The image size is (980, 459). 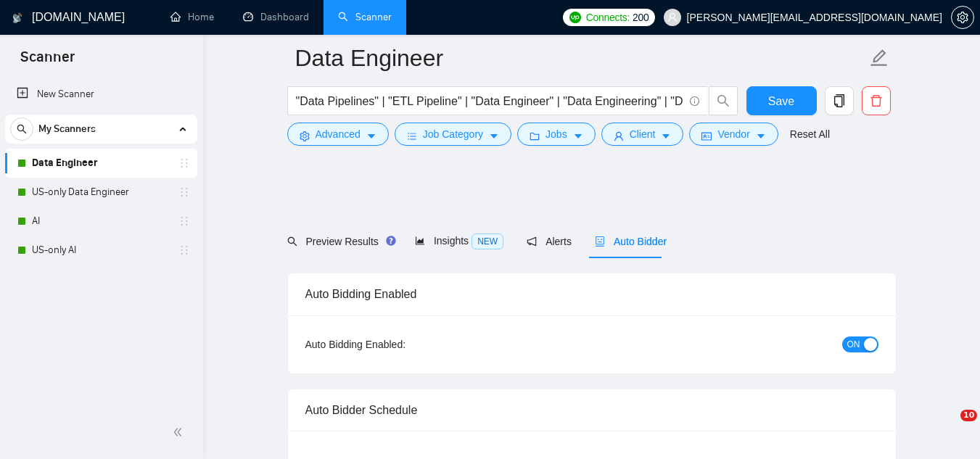 I want to click on div: Auto Bidding Enabled:, so click(x=401, y=345).